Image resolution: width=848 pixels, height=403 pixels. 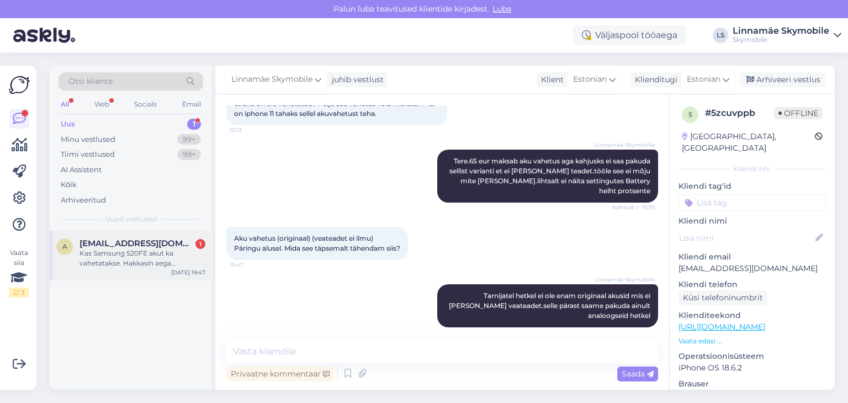 What do you see at coordinates (317, 243) in the screenshot?
I see `span: Aku vahetus (originaal) (veateadet ei ilmu) Päringu alusel. Mida see täpsemalt tähendam siis?` at bounding box center [317, 243].